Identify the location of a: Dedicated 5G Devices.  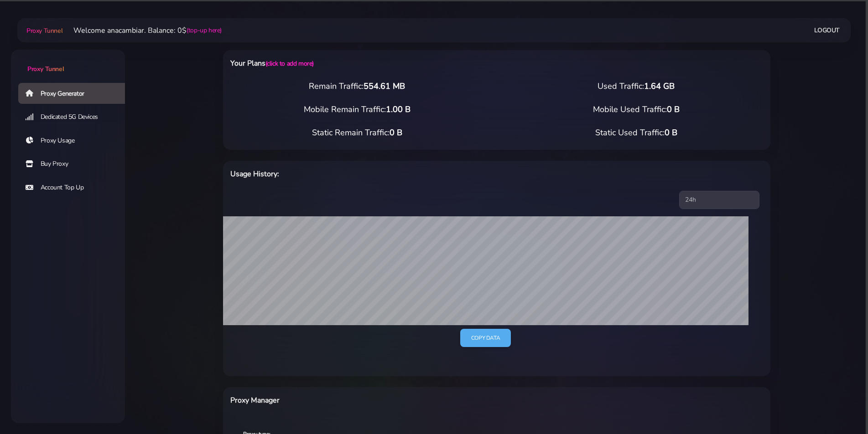
(76, 117).